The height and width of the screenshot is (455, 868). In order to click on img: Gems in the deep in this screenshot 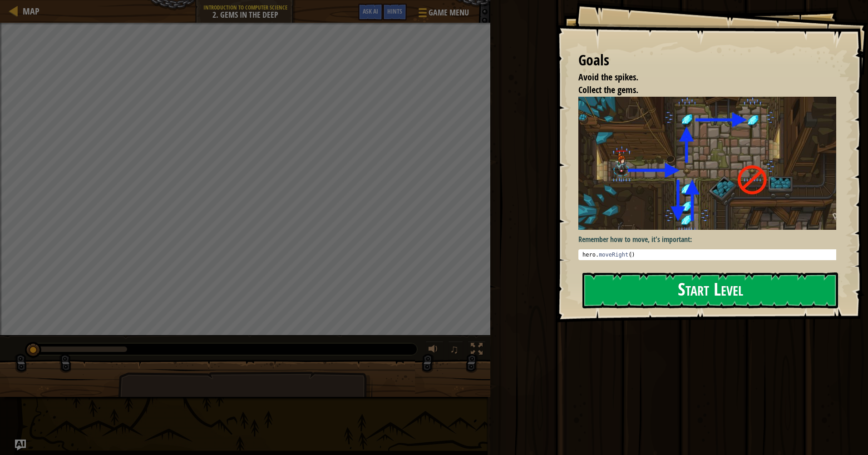, I will do `click(711, 163)`.